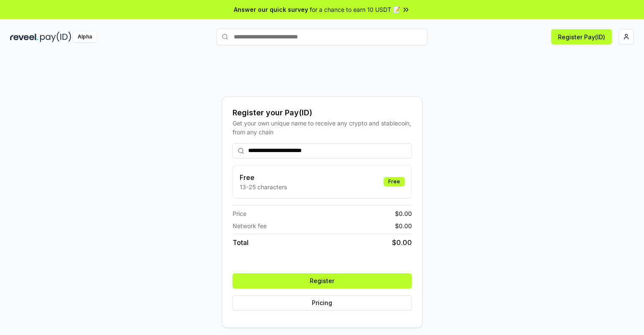  What do you see at coordinates (249, 225) in the screenshot?
I see `span: Network fee` at bounding box center [249, 225].